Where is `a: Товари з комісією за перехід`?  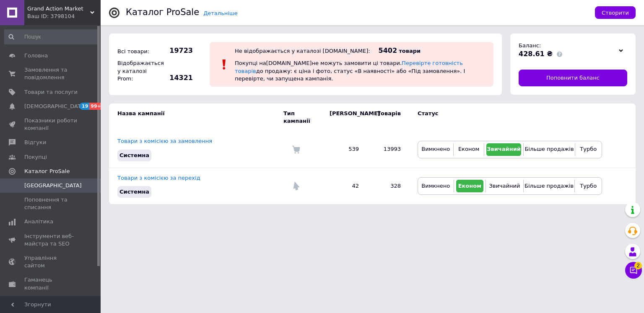 a: Товари з комісією за перехід is located at coordinates (159, 178).